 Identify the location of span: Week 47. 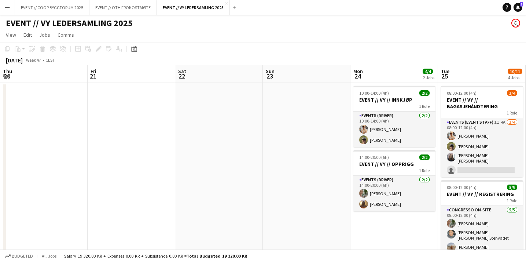
(33, 60).